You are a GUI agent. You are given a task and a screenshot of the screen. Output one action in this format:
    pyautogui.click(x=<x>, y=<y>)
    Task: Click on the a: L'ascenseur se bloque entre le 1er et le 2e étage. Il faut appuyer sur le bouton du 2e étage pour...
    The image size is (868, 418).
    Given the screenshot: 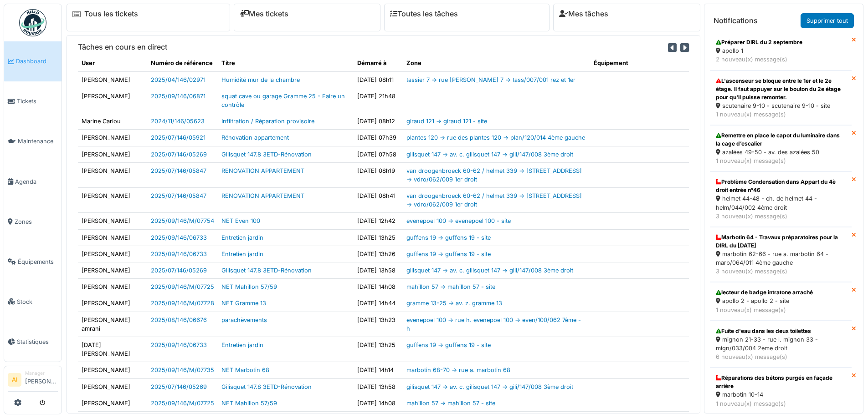 What is the action you would take?
    pyautogui.click(x=781, y=98)
    